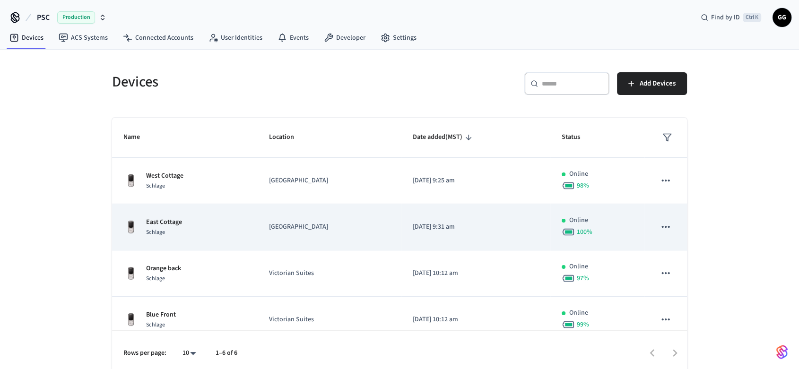 This screenshot has width=799, height=369. Describe the element at coordinates (751, 17) in the screenshot. I see `span: Ctrl K` at that location.